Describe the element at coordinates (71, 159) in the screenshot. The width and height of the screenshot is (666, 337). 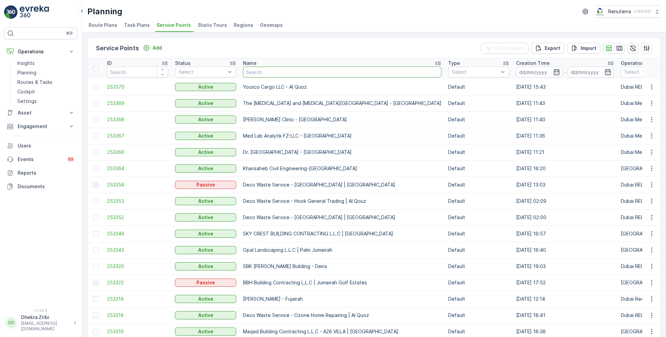
I see `p: 99` at that location.